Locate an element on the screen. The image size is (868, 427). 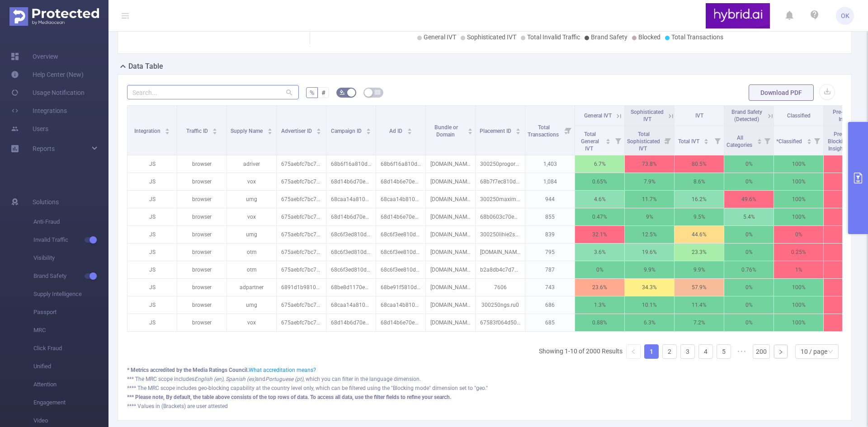
p: 32.1% is located at coordinates (599, 235).